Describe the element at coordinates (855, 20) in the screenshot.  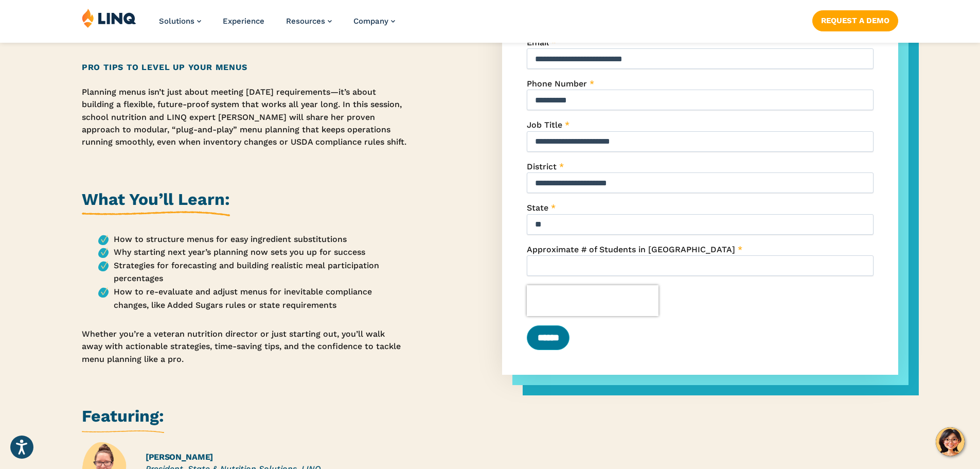
I see `nav: Button Navigation` at that location.